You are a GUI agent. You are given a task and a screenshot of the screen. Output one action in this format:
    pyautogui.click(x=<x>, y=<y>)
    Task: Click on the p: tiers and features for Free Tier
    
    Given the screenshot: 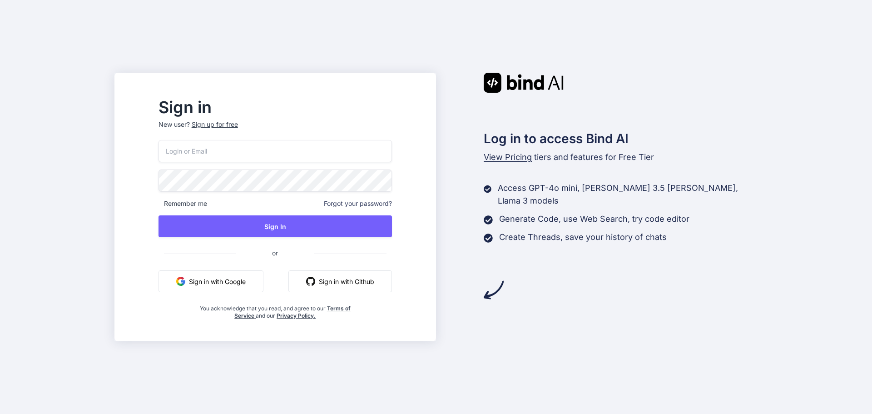 What is the action you would take?
    pyautogui.click(x=621, y=157)
    